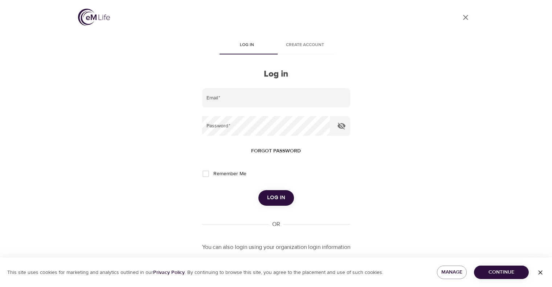 The height and width of the screenshot is (287, 552). Describe the element at coordinates (276, 198) in the screenshot. I see `button: Log in` at that location.